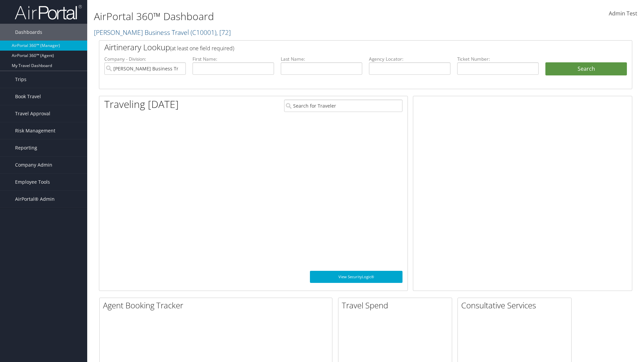 The width and height of the screenshot is (644, 362). Describe the element at coordinates (33, 113) in the screenshot. I see `span: Travel Approval` at that location.